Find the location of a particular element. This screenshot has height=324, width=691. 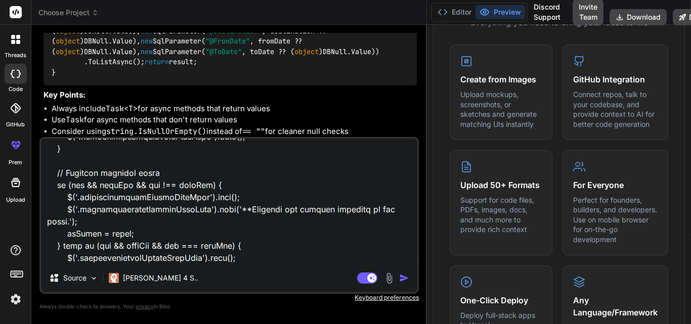

h4: For Everyone is located at coordinates (616, 185).